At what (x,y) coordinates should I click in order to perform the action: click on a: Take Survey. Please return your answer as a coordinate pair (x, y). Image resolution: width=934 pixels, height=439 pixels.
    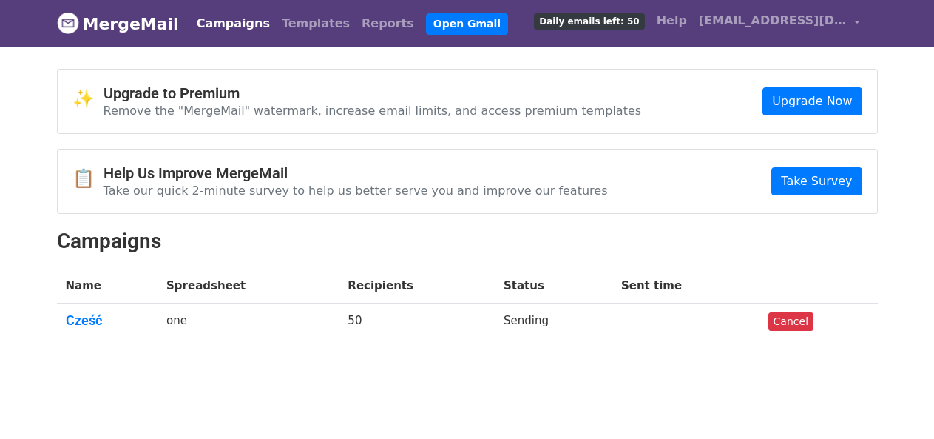
    Looking at the image, I should click on (817, 181).